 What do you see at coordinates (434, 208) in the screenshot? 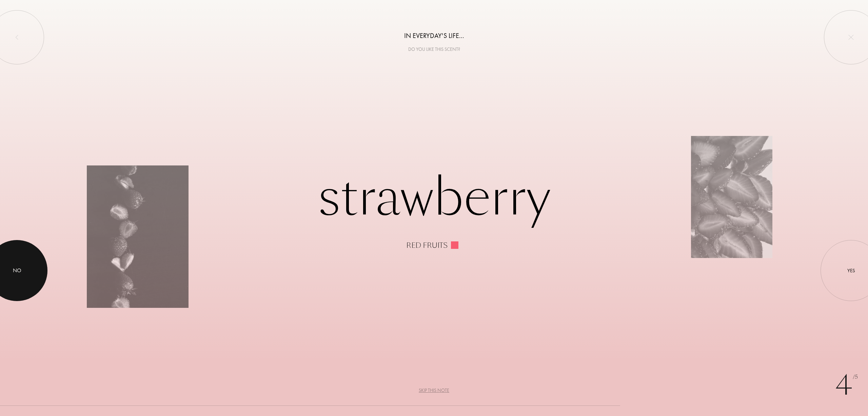
I see `div: Strawberry` at bounding box center [434, 208].